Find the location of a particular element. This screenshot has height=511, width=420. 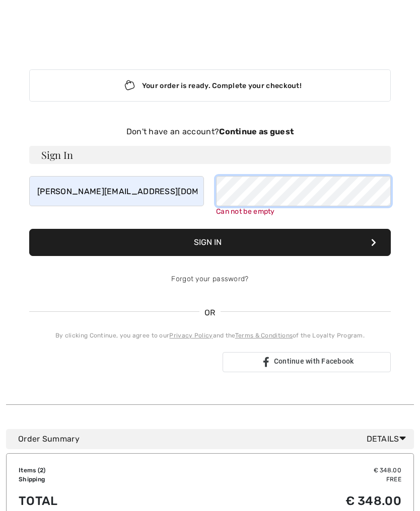

a: Terms & Conditions is located at coordinates (264, 336).